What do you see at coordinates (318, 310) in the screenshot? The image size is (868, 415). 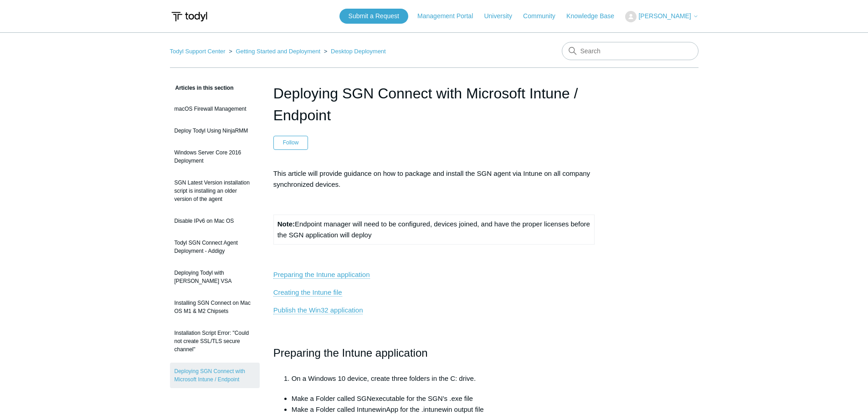 I see `a: Publish the Win32 application` at bounding box center [318, 310].